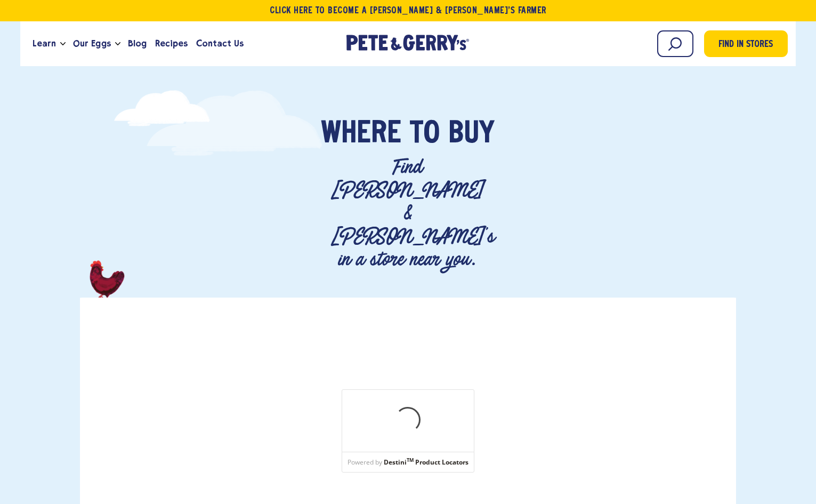 The height and width of the screenshot is (504, 816). What do you see at coordinates (118, 44) in the screenshot?
I see `button: Open the dropdown menu for Our Eggs` at bounding box center [118, 44].